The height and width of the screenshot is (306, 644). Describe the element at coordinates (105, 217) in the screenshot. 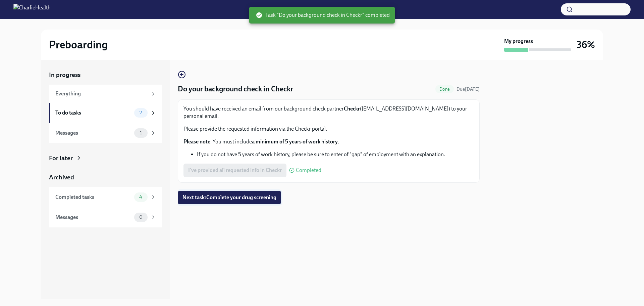

I see `a: Messages0` at that location.